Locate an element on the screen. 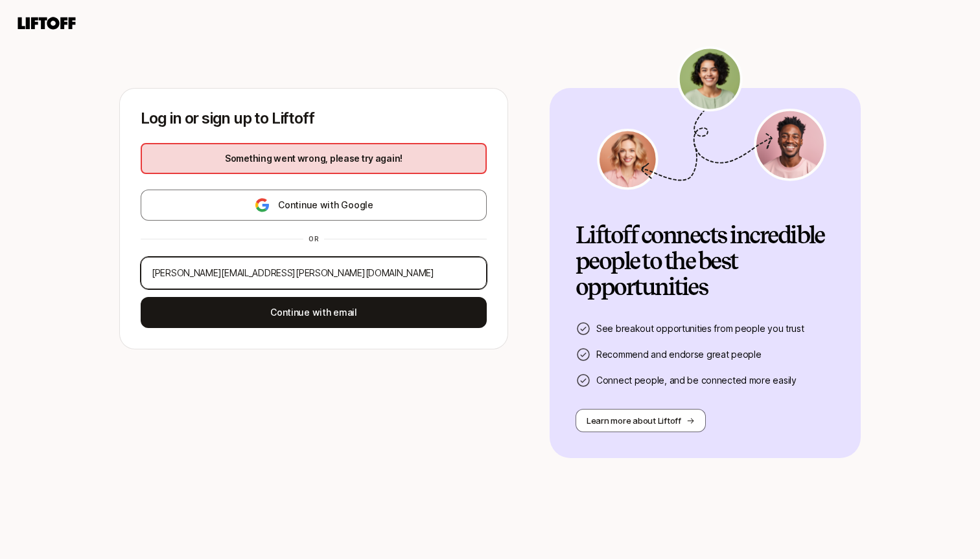  input: Your personal email address is located at coordinates (313, 273).